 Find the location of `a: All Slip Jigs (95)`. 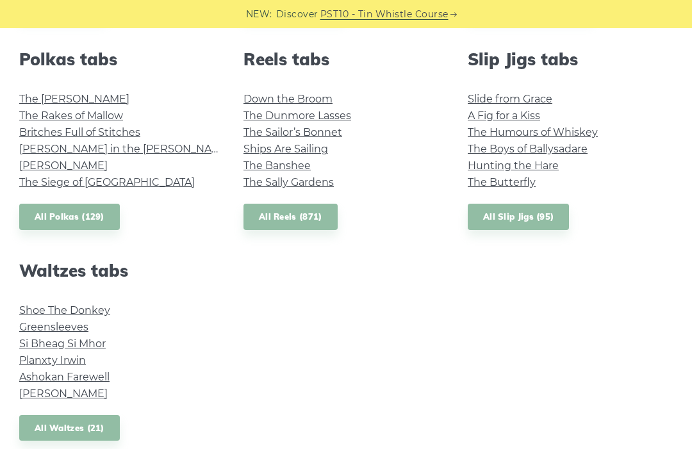

a: All Slip Jigs (95) is located at coordinates (519, 217).